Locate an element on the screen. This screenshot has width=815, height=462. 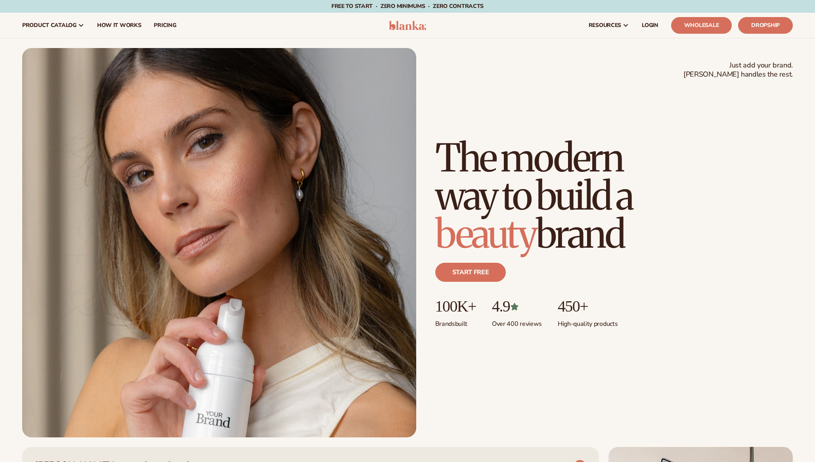
span: product catalog is located at coordinates (49, 25).